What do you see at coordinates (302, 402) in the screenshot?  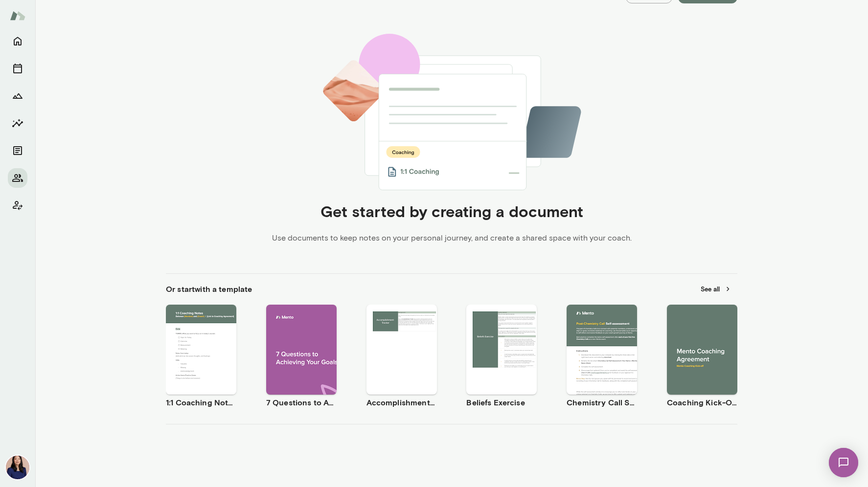 I see `h6: 7 Questions to Achieving Your Goals` at bounding box center [302, 402].